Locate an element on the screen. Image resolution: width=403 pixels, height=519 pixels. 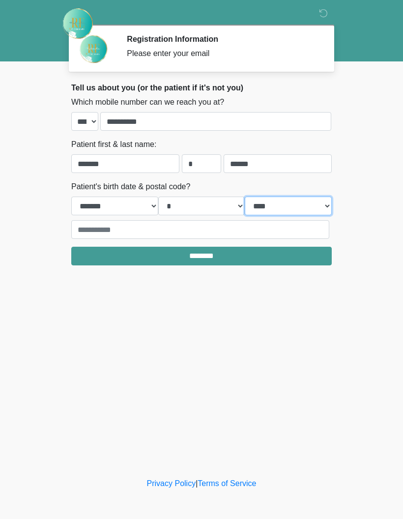
label: Patient's birth date & postal code? is located at coordinates (131, 187).